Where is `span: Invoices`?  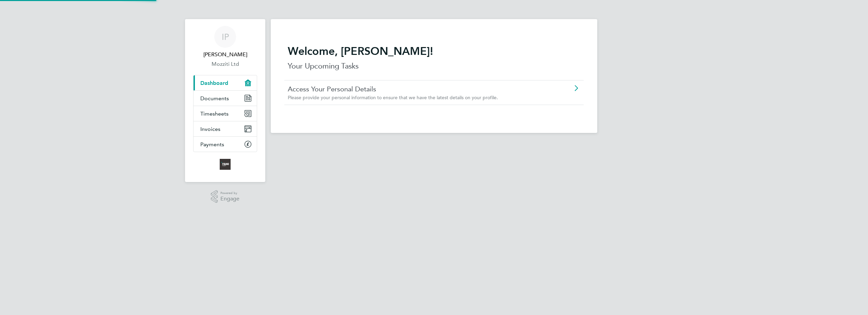
span: Invoices is located at coordinates (210, 129).